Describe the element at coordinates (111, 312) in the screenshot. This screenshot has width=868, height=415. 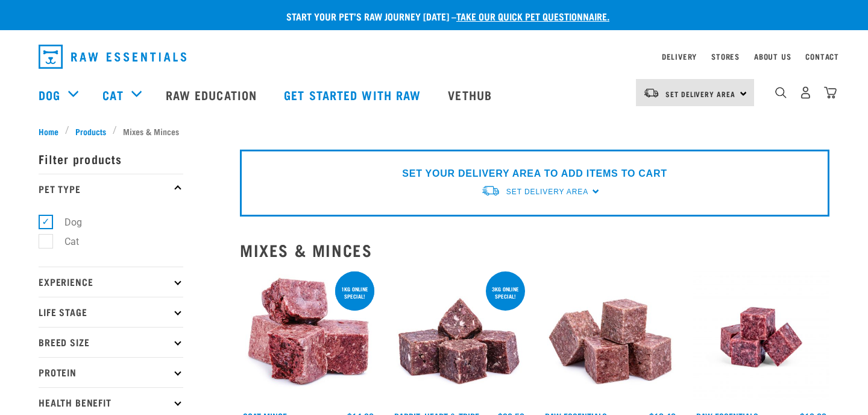
I see `p: Life Stage` at that location.